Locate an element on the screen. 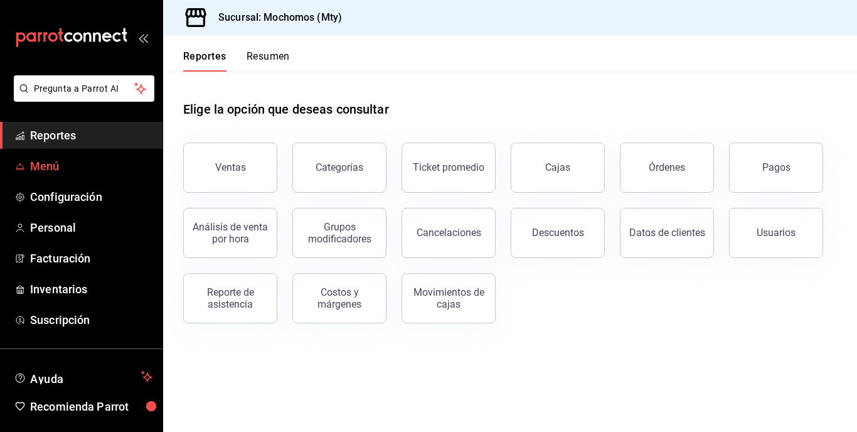  h3: Sucursal: Mochomos (Mty) is located at coordinates (275, 18).